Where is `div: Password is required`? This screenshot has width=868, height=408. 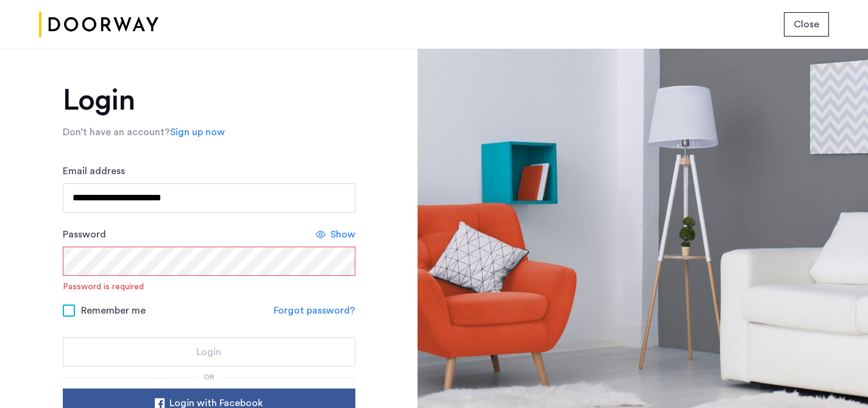 div: Password is required is located at coordinates (103, 287).